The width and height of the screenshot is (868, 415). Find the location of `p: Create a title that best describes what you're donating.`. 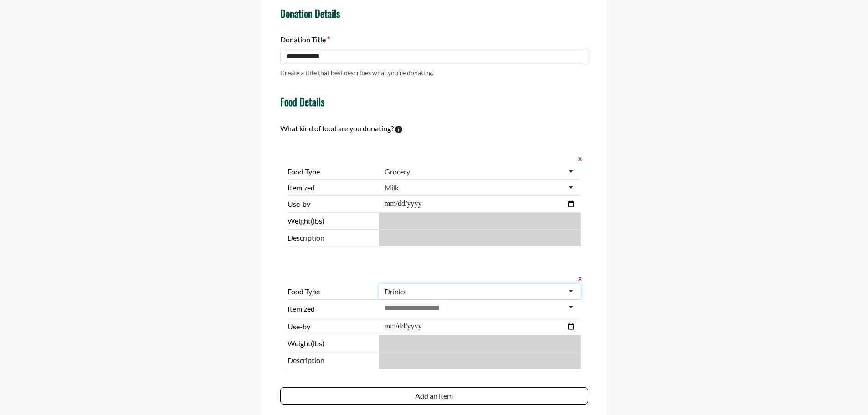

p: Create a title that best describes what you're donating. is located at coordinates (357, 73).